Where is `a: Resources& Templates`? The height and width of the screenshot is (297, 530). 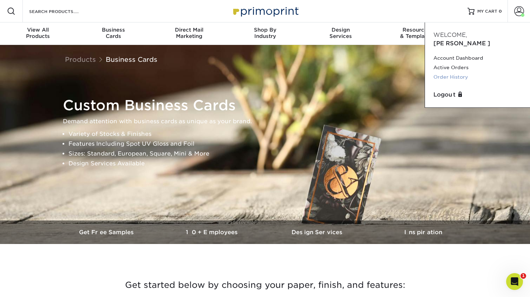 a: Resources& Templates is located at coordinates (416, 34).